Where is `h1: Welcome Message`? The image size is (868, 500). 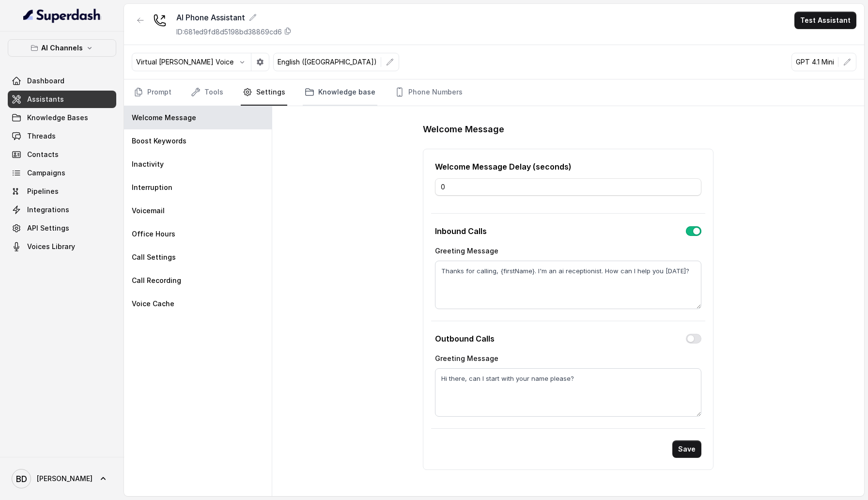 h1: Welcome Message is located at coordinates (568, 129).